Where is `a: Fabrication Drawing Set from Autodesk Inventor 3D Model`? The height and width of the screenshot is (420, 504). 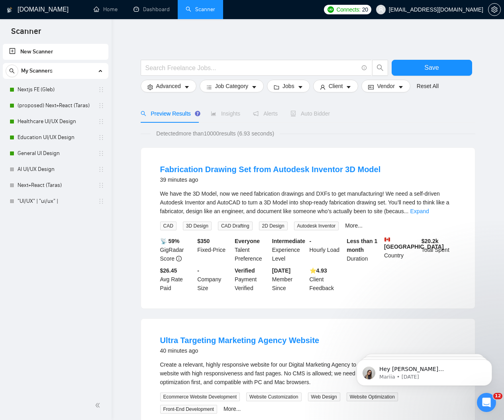 a: Fabrication Drawing Set from Autodesk Inventor 3D Model is located at coordinates (270, 169).